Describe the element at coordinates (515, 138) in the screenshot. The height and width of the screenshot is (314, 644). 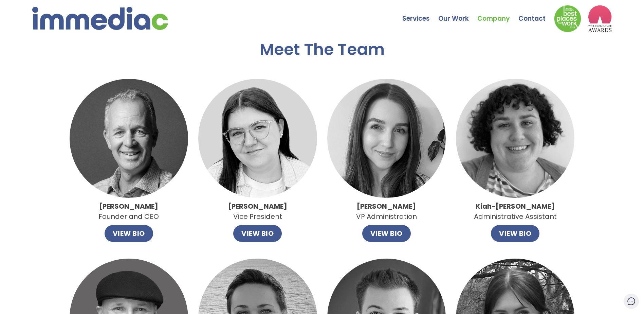
I see `img: imageedit_1_9466638877.jpg` at that location.